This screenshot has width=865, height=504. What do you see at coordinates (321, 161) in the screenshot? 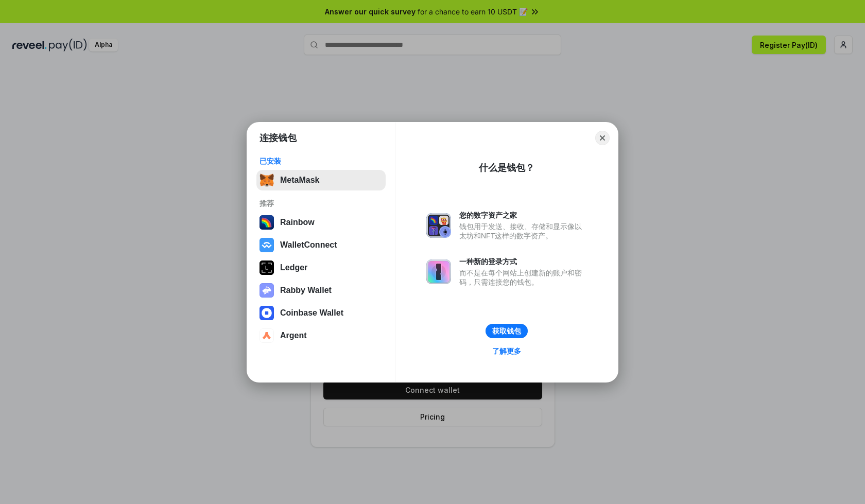
I see `div: 已安装` at bounding box center [321, 161].